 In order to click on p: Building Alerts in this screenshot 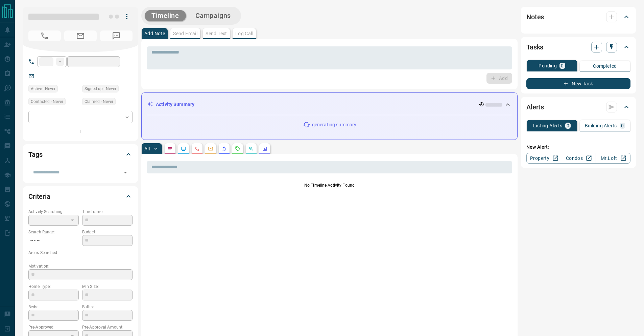, I will do `click(601, 125)`.